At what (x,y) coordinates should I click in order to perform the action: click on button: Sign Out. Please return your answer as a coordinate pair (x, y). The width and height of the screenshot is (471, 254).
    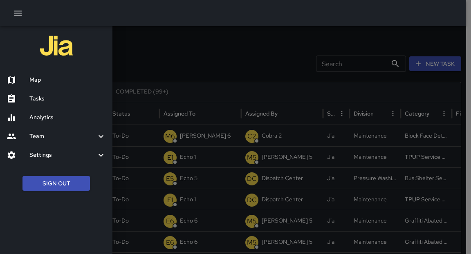
    Looking at the image, I should click on (56, 184).